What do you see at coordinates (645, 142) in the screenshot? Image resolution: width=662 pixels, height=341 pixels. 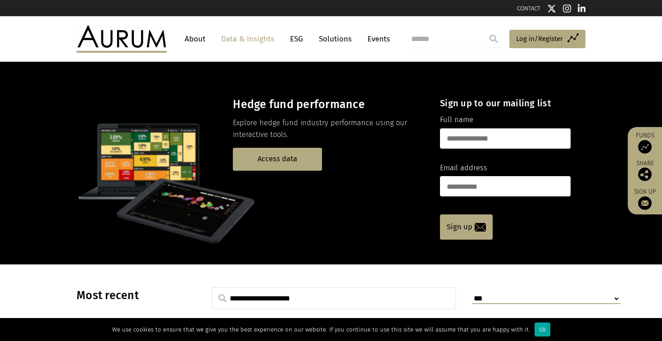 I see `a: Funds` at bounding box center [645, 142].